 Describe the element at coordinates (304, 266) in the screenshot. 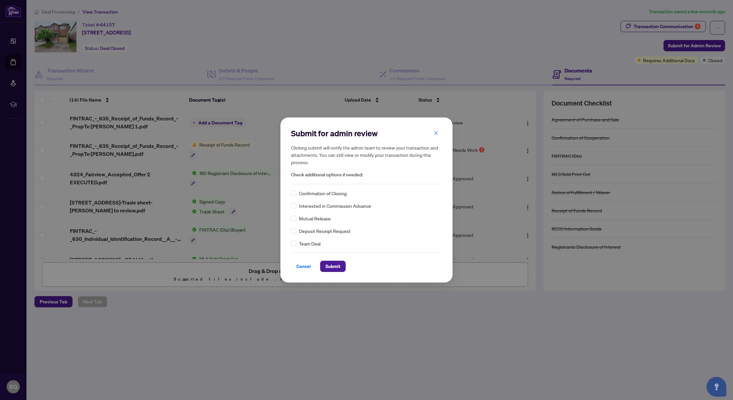

I see `button: Cancel` at that location.